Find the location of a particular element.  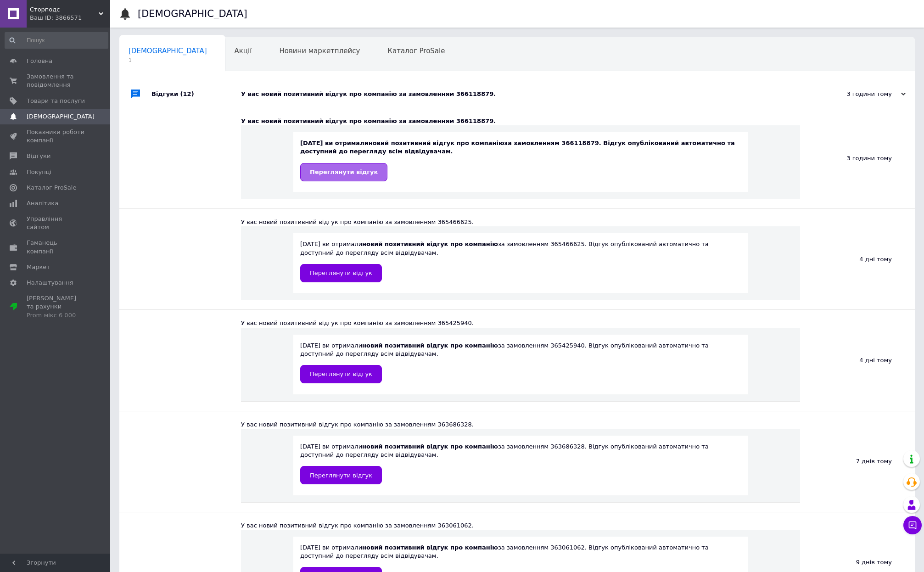

span: Сторподс is located at coordinates (64, 10).